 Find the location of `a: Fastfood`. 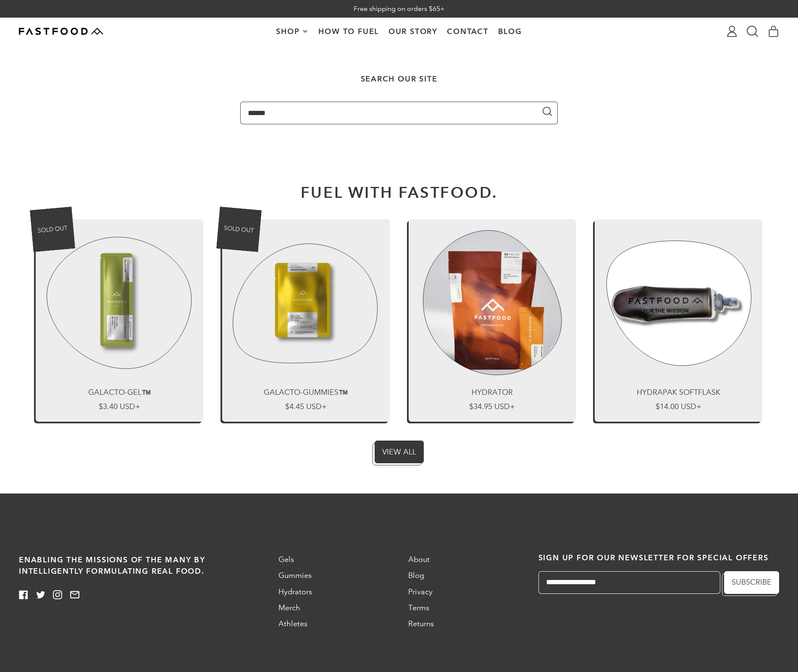

a: Fastfood is located at coordinates (61, 31).